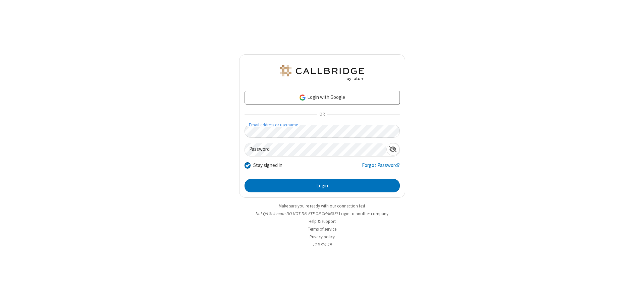 The height and width of the screenshot is (307, 644). Describe the element at coordinates (322, 186) in the screenshot. I see `button: Login` at that location.